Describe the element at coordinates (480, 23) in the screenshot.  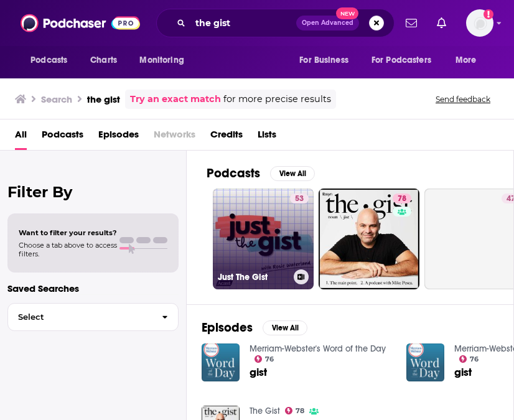
I see `button: Show profile menu` at that location.